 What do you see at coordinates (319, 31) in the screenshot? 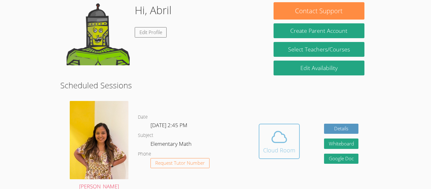
I see `button: Create Parent Account` at bounding box center [319, 31].